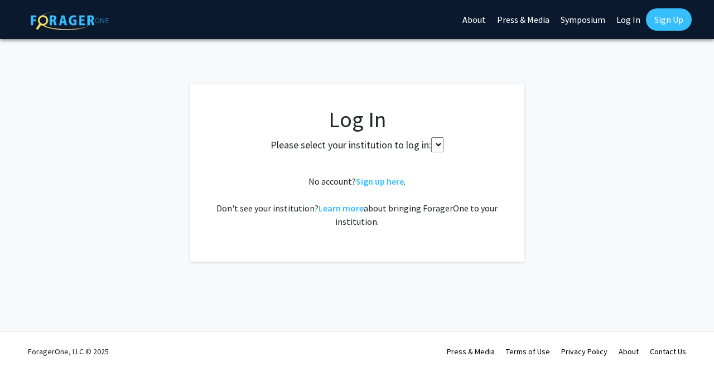 This screenshot has height=371, width=714. What do you see at coordinates (628, 351) in the screenshot?
I see `a: About` at bounding box center [628, 351].